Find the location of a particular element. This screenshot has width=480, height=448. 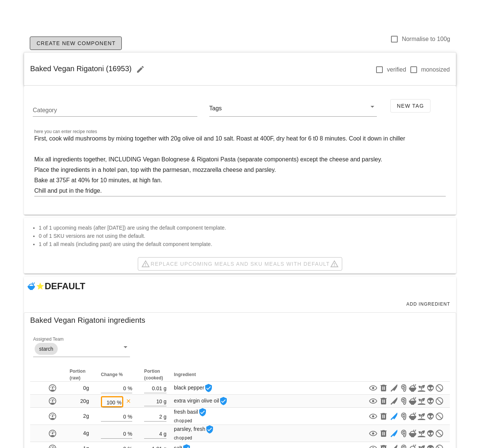

button: New Tag is located at coordinates (410, 106).